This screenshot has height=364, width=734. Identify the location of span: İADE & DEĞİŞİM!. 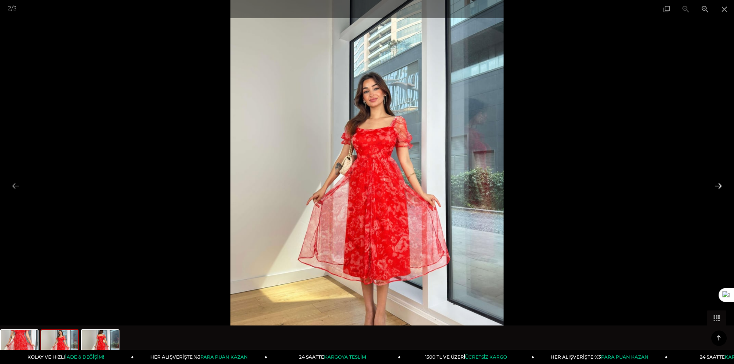
(84, 357).